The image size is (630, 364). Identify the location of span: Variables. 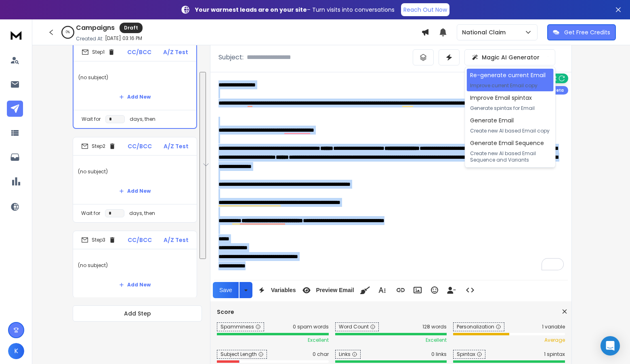
(283, 290).